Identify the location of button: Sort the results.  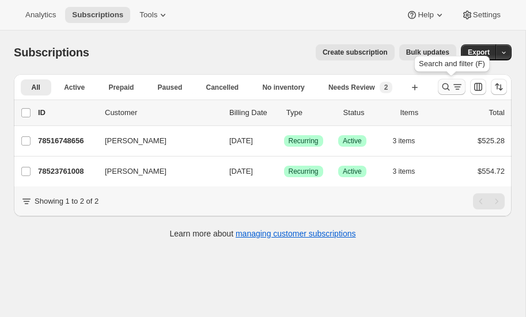
(498, 87).